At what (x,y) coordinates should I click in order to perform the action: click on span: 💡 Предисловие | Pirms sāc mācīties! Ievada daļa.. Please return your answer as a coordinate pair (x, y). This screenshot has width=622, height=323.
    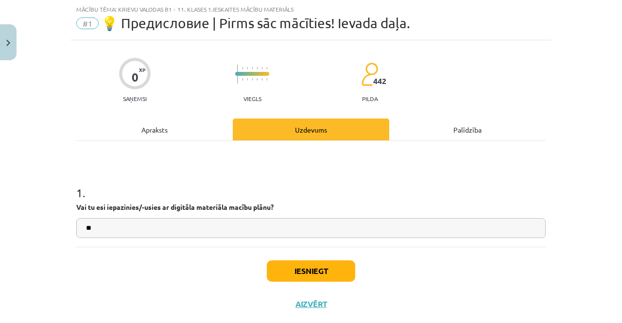
    Looking at the image, I should click on (256, 23).